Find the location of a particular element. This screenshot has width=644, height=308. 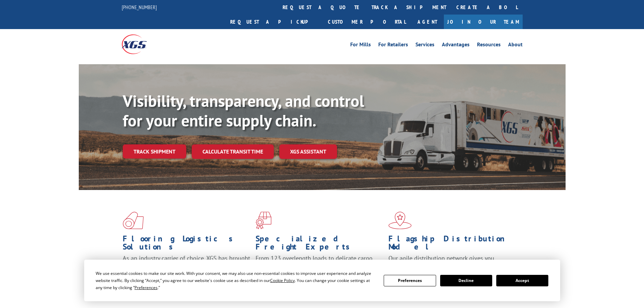

h1: Specialized Freight Experts is located at coordinates (320, 245).